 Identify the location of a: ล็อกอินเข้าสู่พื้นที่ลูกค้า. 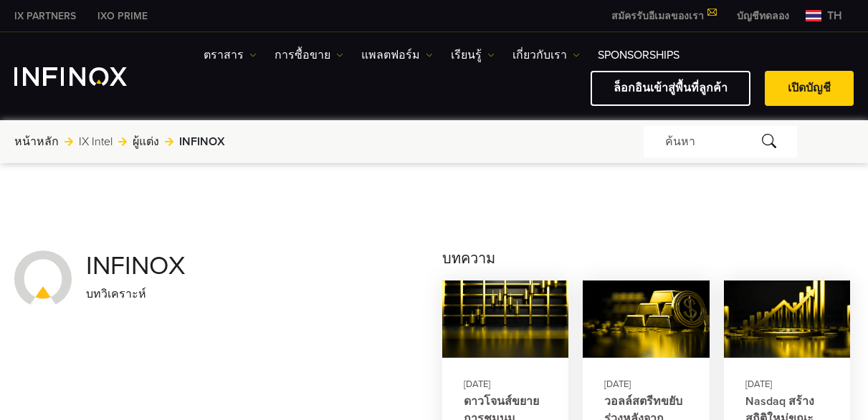
(670, 88).